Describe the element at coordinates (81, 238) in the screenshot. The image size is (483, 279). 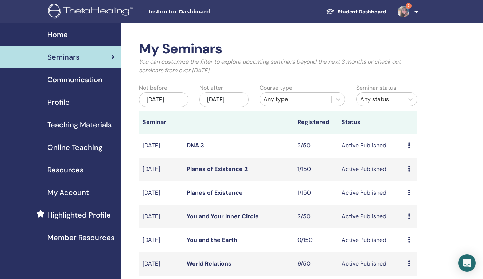
I see `span: Member Resources` at that location.